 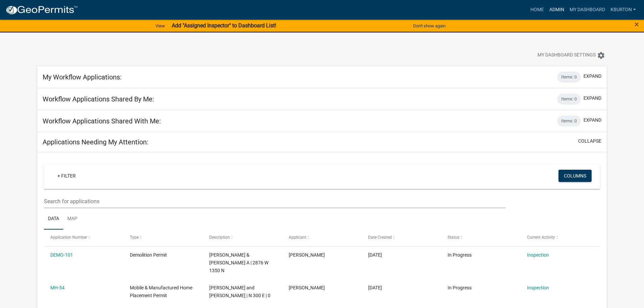 What do you see at coordinates (557, 10) in the screenshot?
I see `a: Admin` at bounding box center [557, 10].